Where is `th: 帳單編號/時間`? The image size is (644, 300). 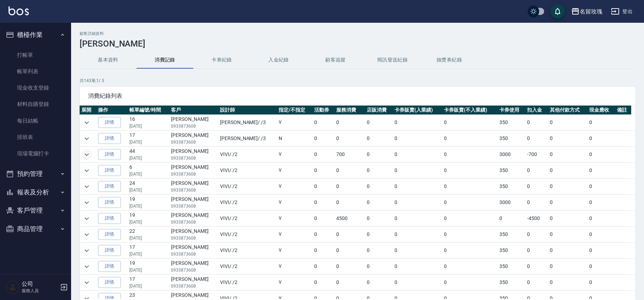 th: 帳單編號/時間 is located at coordinates (148, 110).